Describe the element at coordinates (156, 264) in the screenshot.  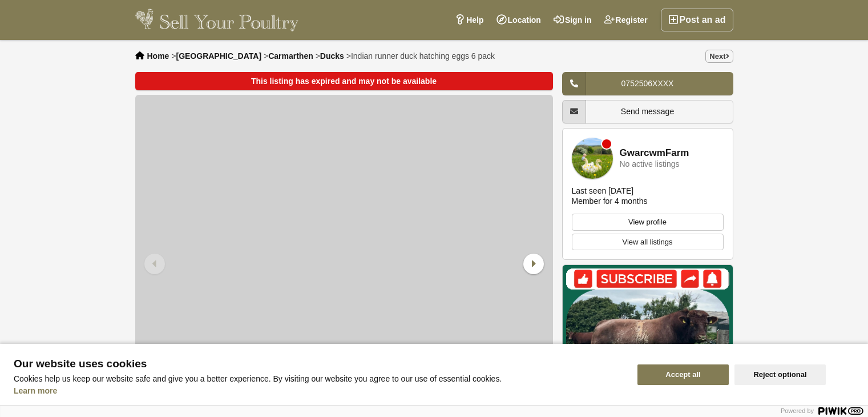
I see `div: Previous slide` at that location.